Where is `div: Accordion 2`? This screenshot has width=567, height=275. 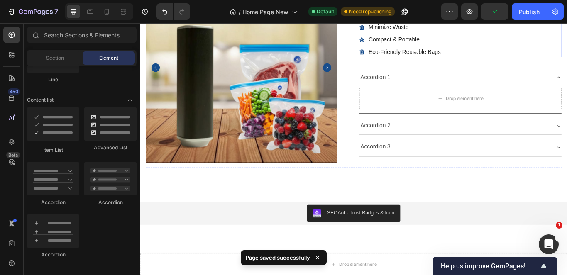 div: Accordion 2 is located at coordinates (275, 119).